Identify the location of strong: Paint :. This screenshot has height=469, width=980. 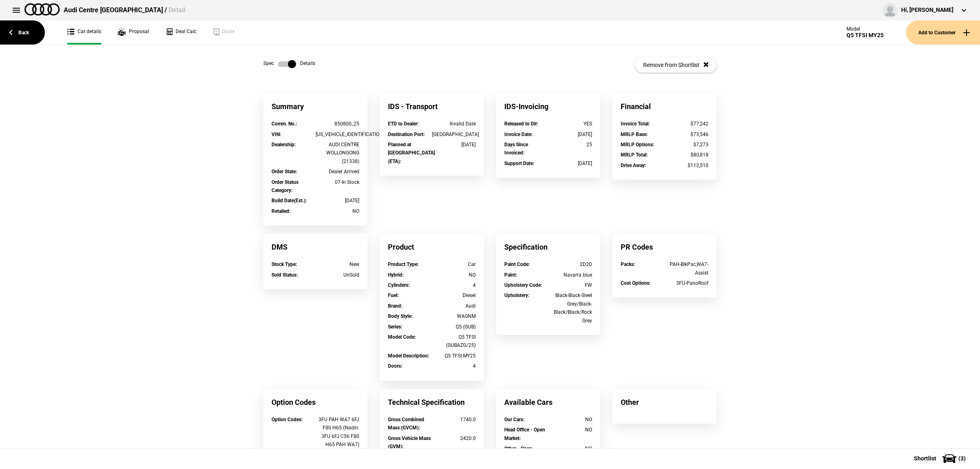
(510, 275).